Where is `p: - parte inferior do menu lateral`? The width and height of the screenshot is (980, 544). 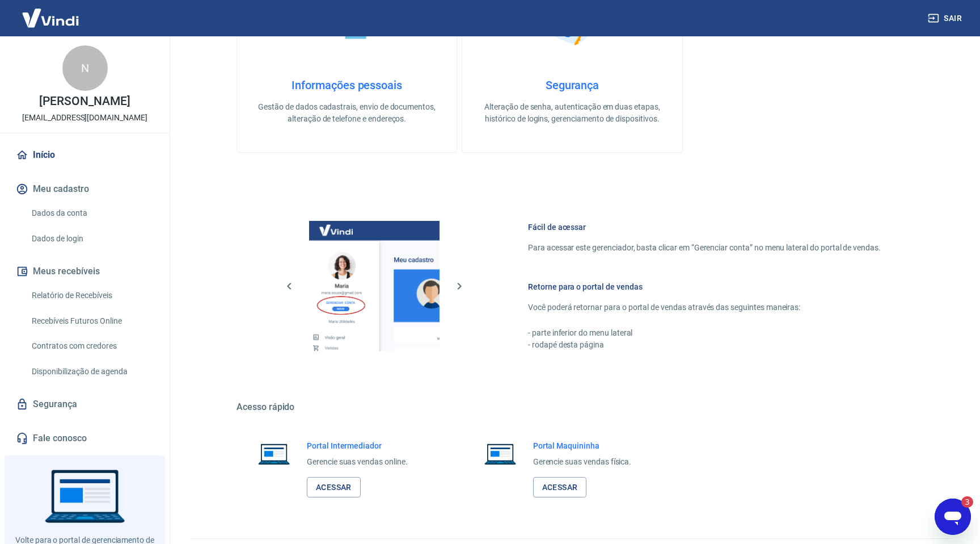
p: - parte inferior do menu lateral is located at coordinates (705, 333).